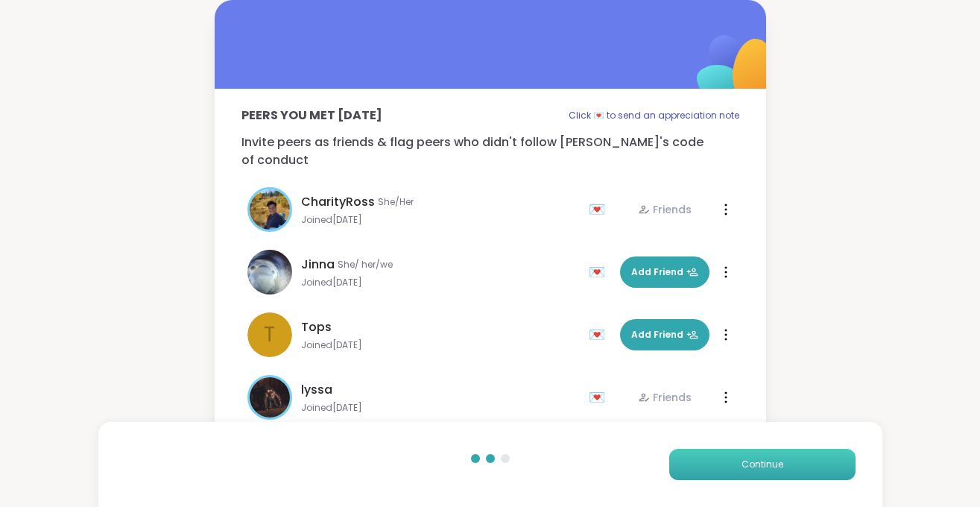 This screenshot has width=980, height=507. Describe the element at coordinates (270, 397) in the screenshot. I see `img: lyssa` at that location.